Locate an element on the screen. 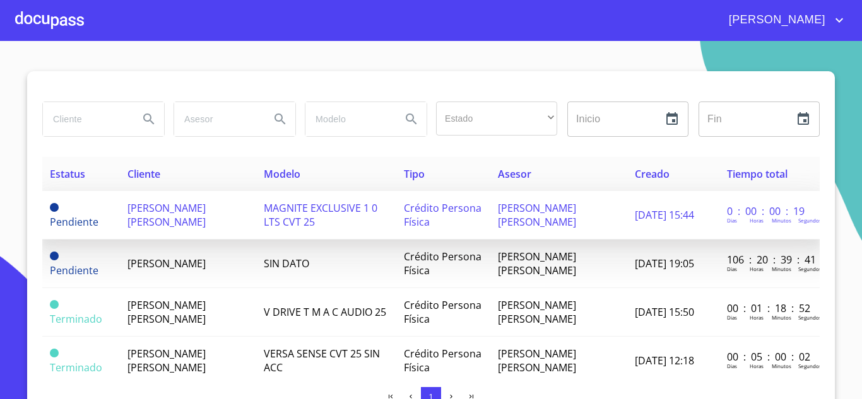 The image size is (862, 399). span: Creado is located at coordinates (652, 174).